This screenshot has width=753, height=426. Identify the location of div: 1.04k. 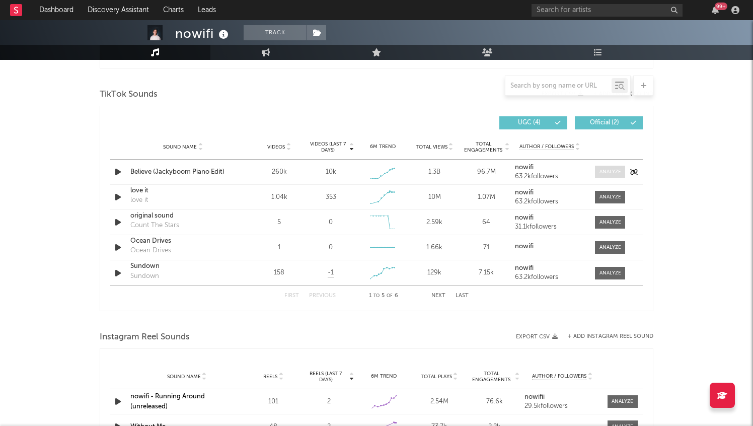
(279, 197).